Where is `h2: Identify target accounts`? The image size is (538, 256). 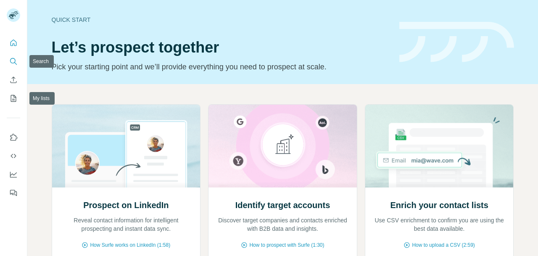
h2: Identify target accounts is located at coordinates (283, 205).